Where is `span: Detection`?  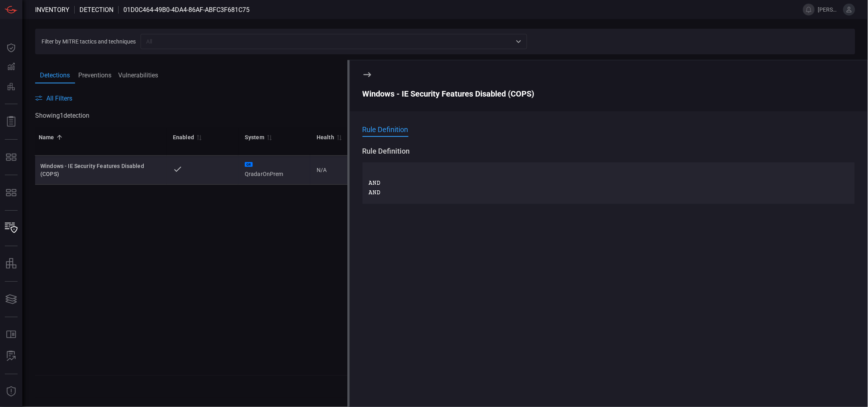
span: Detection is located at coordinates (96, 9).